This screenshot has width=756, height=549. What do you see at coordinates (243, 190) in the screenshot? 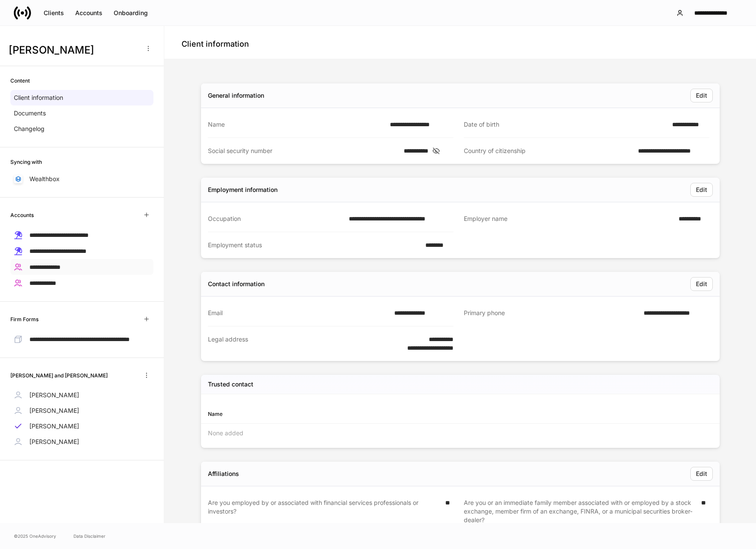
I see `div: Employment information` at bounding box center [243, 190].